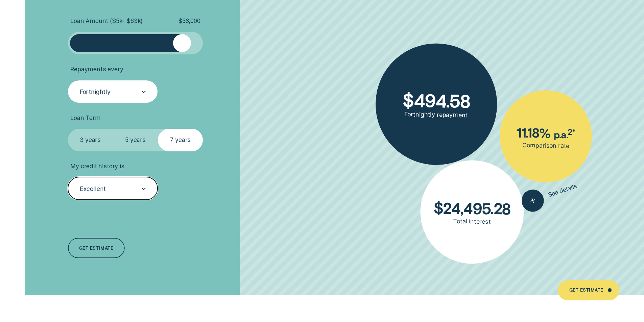  I want to click on div: Excellent, so click(92, 189).